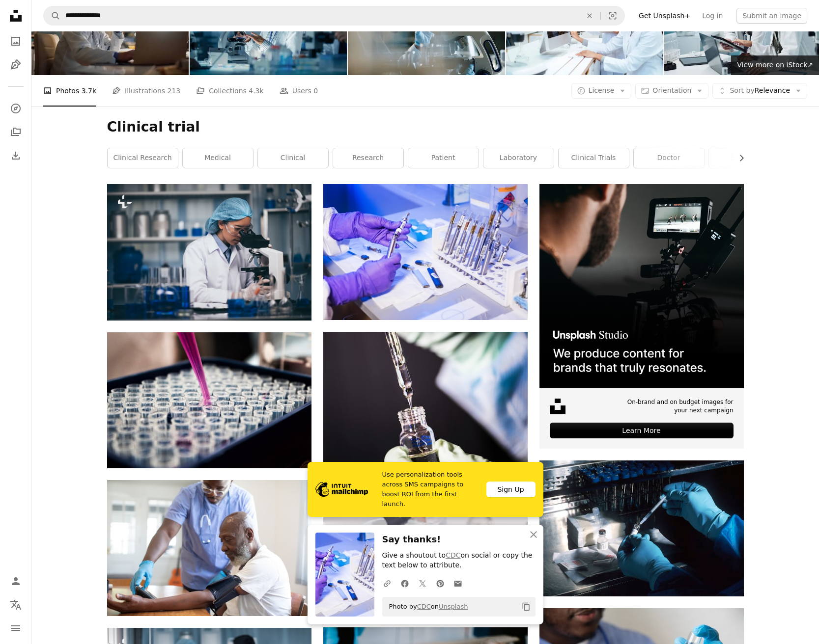 Image resolution: width=819 pixels, height=644 pixels. I want to click on a: medical, so click(217, 158).